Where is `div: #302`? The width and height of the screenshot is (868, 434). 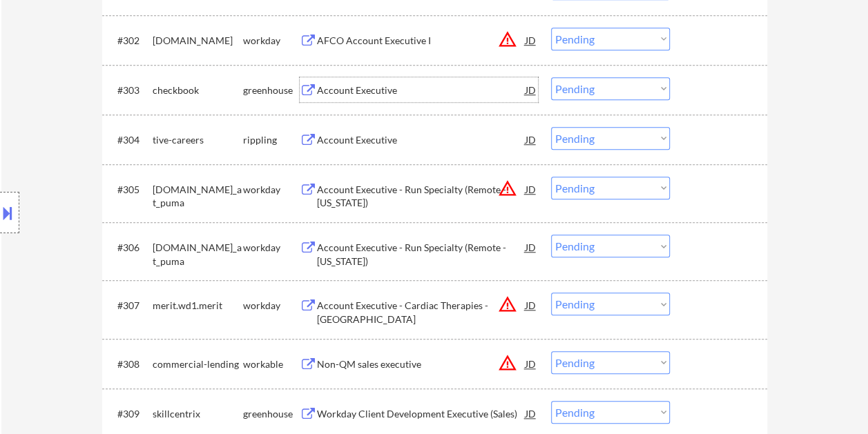
div: #302 is located at coordinates (129, 41).